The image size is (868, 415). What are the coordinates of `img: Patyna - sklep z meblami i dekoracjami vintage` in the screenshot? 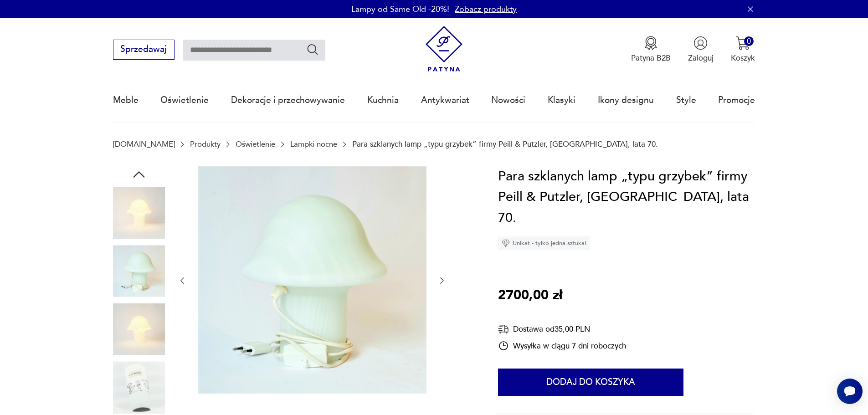 It's located at (444, 49).